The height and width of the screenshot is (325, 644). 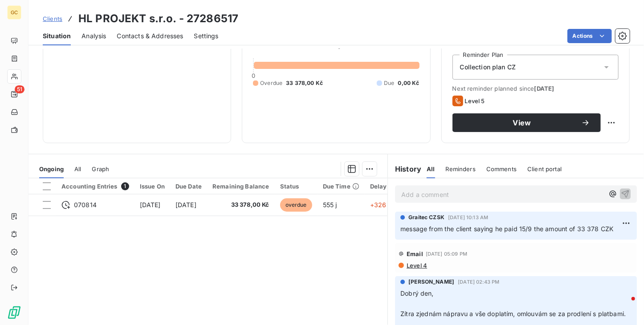 What do you see at coordinates (544, 169) in the screenshot?
I see `span: Client portal` at bounding box center [544, 169].